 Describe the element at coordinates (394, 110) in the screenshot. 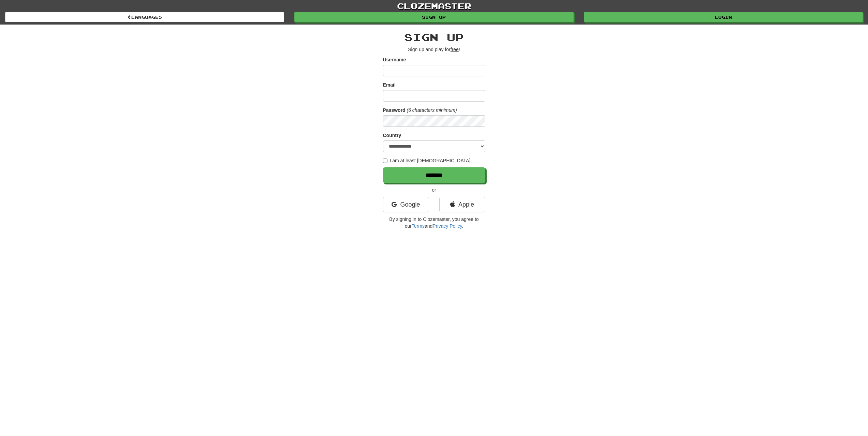

I see `label: Password` at that location.